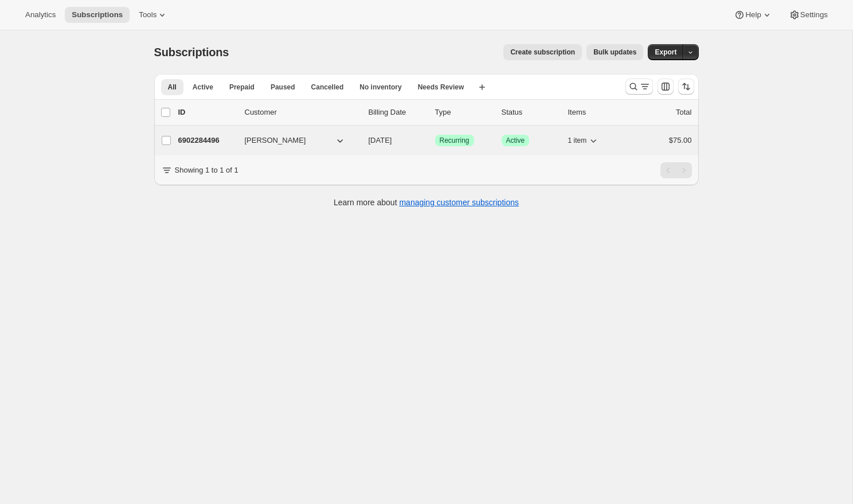 The image size is (853, 504). Describe the element at coordinates (814, 15) in the screenshot. I see `span: Settings` at that location.